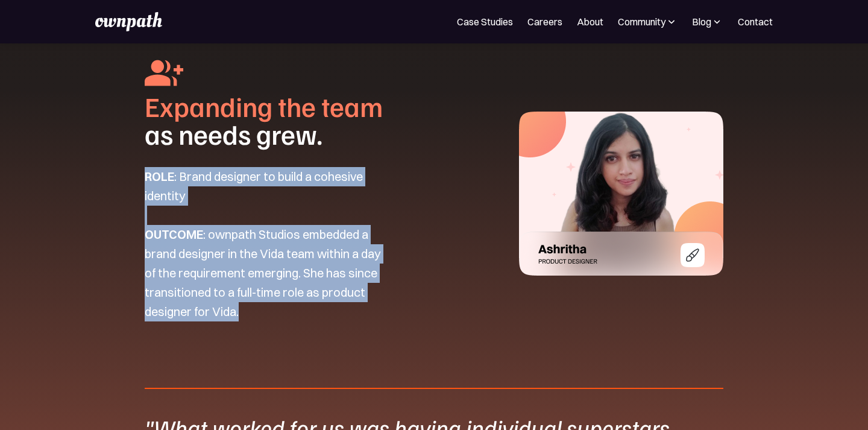 The image size is (868, 430). I want to click on strong: ROLE, so click(159, 176).